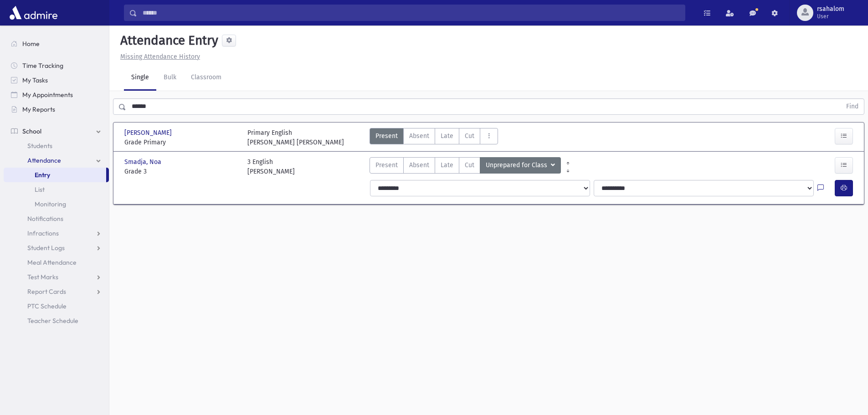 Image resolution: width=868 pixels, height=415 pixels. Describe the element at coordinates (56, 131) in the screenshot. I see `a: School` at that location.